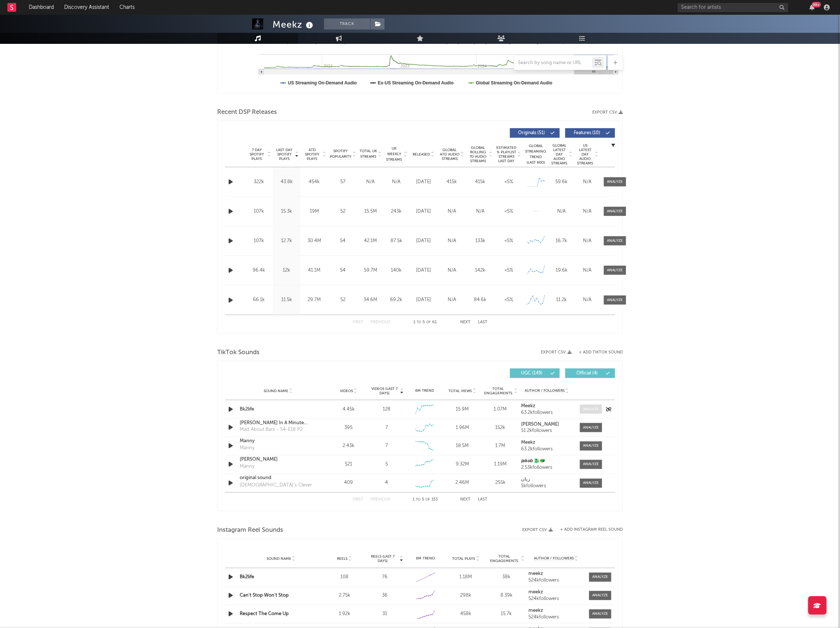 The image size is (840, 628). What do you see at coordinates (416, 83) in the screenshot?
I see `text: Ex-US Streaming On-Demand Audio` at bounding box center [416, 83].